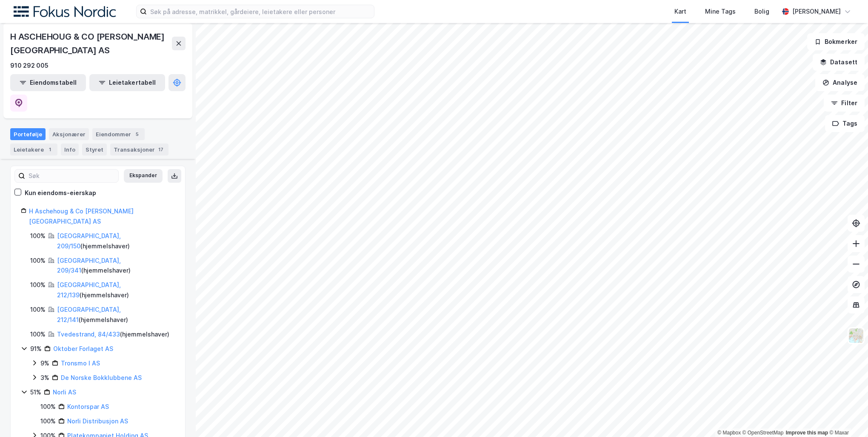  I want to click on div: Aksjonærer, so click(69, 134).